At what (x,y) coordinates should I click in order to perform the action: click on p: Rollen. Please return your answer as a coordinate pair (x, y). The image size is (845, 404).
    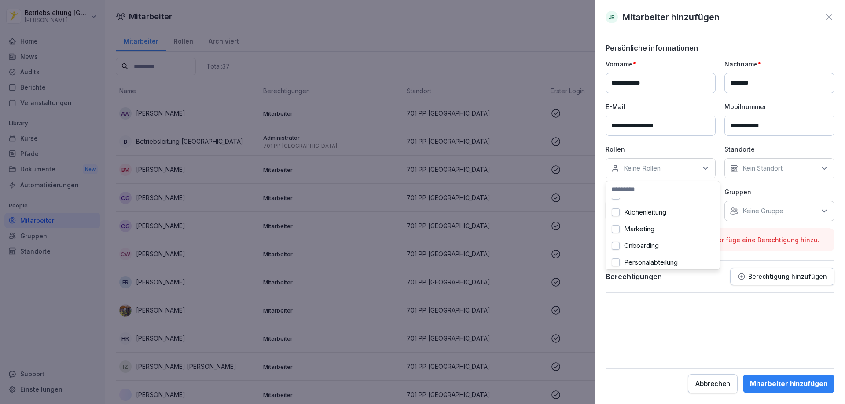
    Looking at the image, I should click on (661, 149).